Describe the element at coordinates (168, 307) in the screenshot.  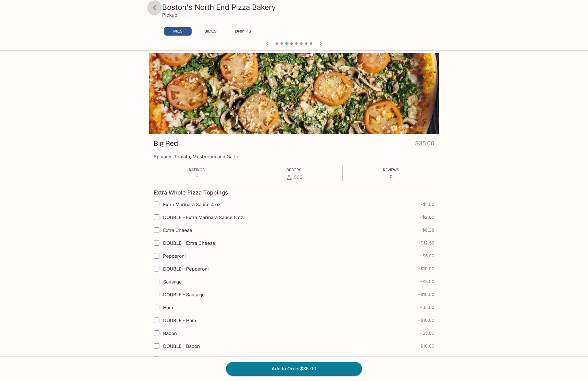
I see `span: Ham` at that location.